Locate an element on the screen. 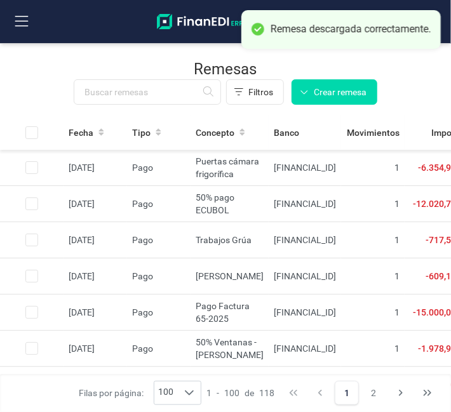 The width and height of the screenshot is (451, 412). span: de is located at coordinates (249, 393).